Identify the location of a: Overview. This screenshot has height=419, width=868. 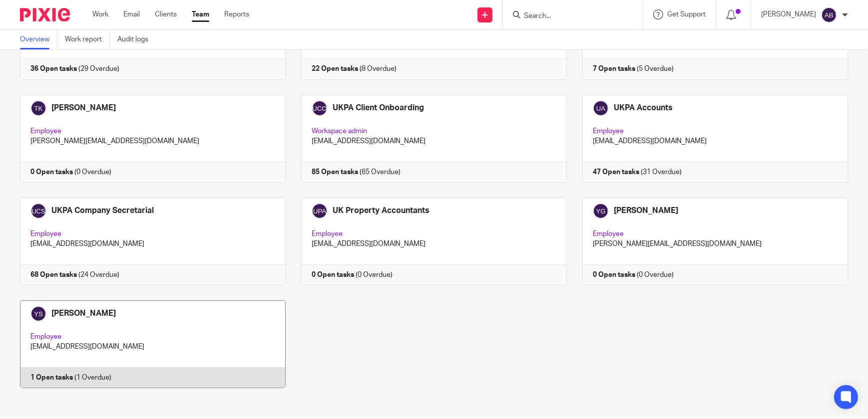
(38, 40).